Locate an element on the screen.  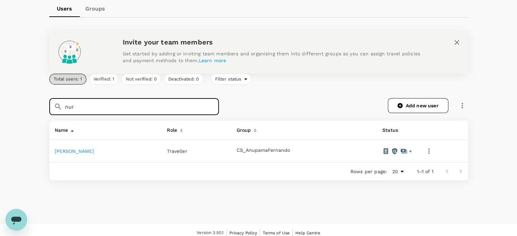
a: Learn more is located at coordinates (212, 60).